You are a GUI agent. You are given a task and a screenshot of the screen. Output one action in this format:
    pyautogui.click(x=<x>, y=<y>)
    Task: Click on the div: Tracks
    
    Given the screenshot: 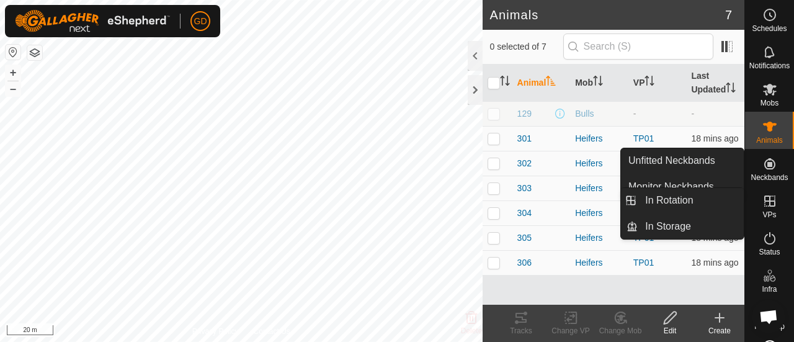 What is the action you would take?
    pyautogui.click(x=521, y=331)
    